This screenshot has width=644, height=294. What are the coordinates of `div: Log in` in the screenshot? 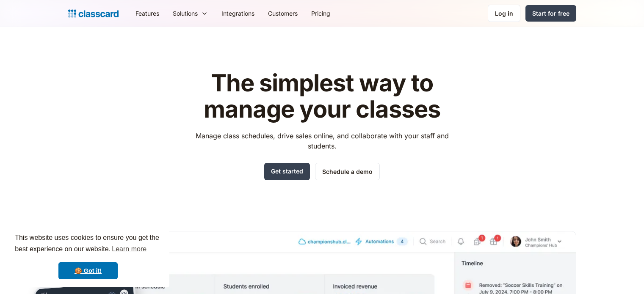 It's located at (504, 13).